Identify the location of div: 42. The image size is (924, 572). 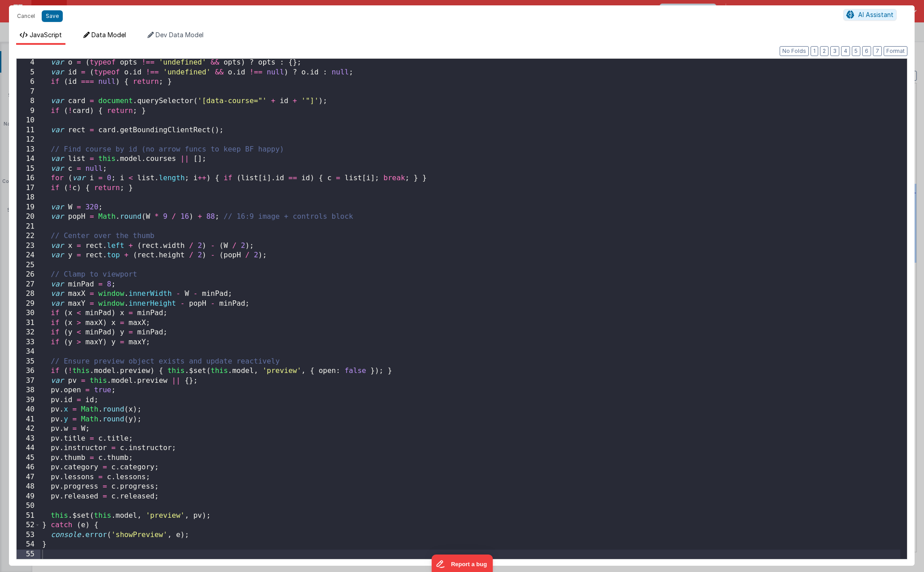
(28, 429).